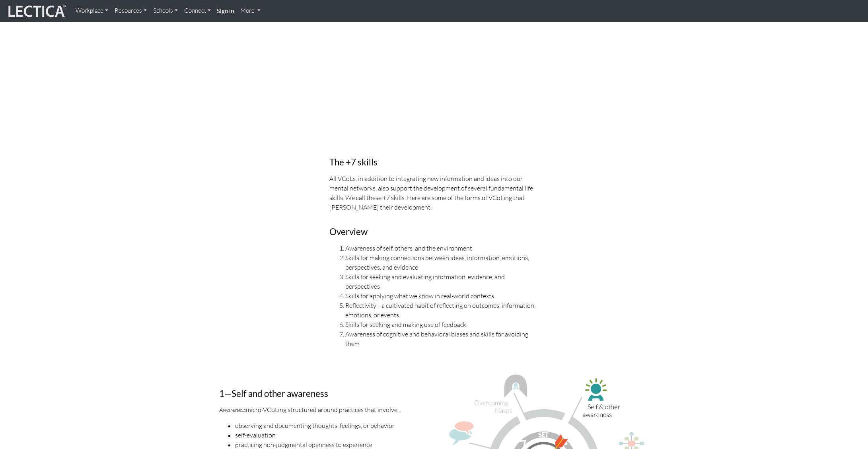  Describe the element at coordinates (442, 248) in the screenshot. I see `li: Awareness of self, others, and the environment` at that location.